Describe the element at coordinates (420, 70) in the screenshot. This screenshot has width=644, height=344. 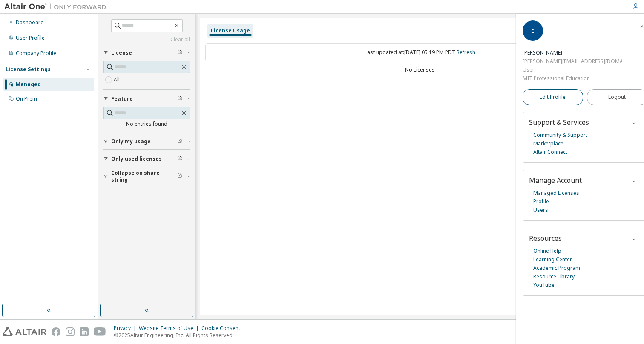
I see `div: No Licenses` at that location.